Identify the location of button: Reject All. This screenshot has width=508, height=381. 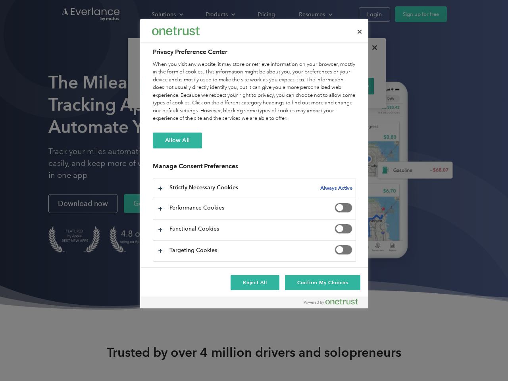
(255, 282).